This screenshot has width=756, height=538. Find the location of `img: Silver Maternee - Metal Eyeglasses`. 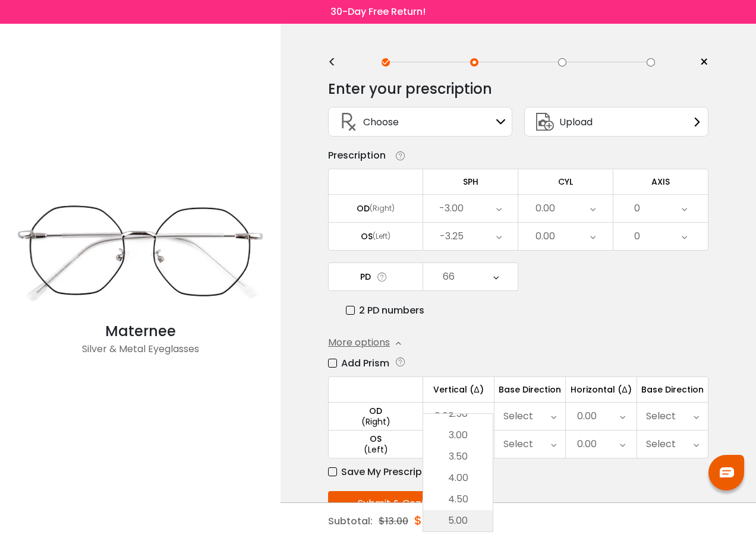

img: Silver Maternee - Metal Eyeglasses is located at coordinates (140, 254).